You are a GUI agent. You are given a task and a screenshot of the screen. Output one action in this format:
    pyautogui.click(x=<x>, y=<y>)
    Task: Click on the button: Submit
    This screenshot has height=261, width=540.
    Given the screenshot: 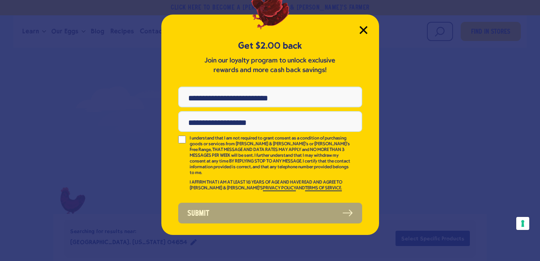 What is the action you would take?
    pyautogui.click(x=270, y=213)
    